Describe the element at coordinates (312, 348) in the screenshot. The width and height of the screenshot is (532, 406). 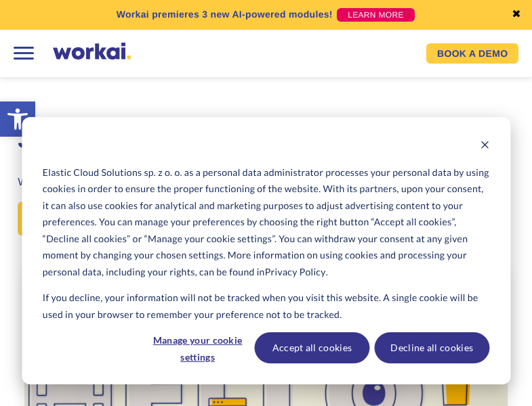
I see `button: Accept all cookies` at that location.